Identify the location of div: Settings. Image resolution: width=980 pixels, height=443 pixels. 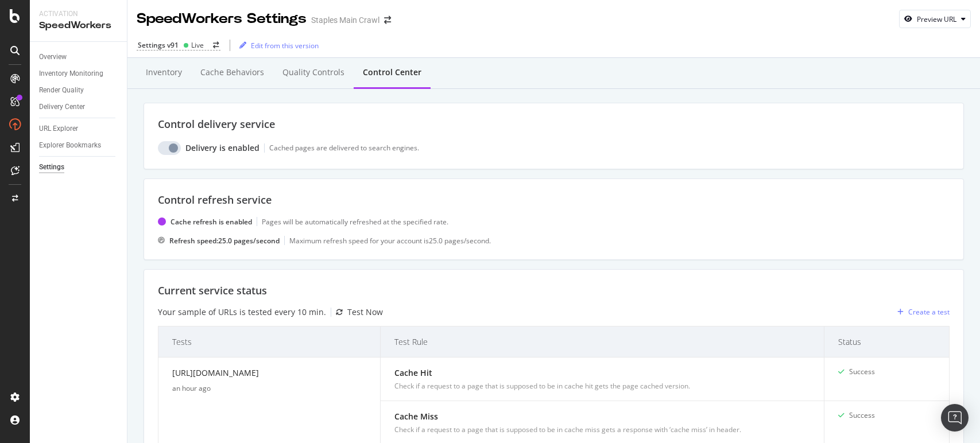
(52, 167).